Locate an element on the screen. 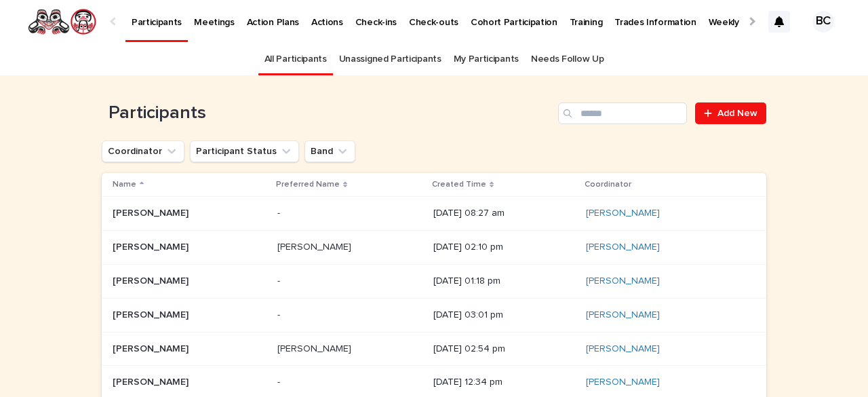  span: Add New is located at coordinates (737, 113).